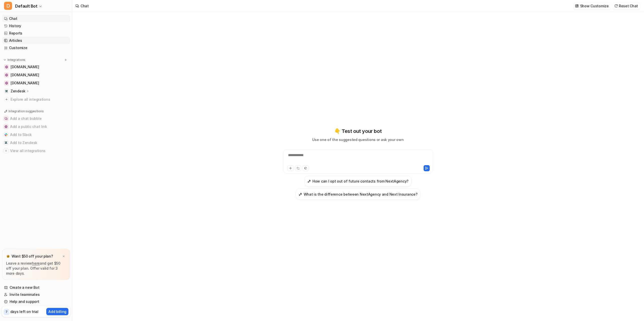 The width and height of the screenshot is (644, 321). Describe the element at coordinates (36, 268) in the screenshot. I see `p: Leave a review and get $50 off your plan. Offer valid for 3 more days.` at that location.